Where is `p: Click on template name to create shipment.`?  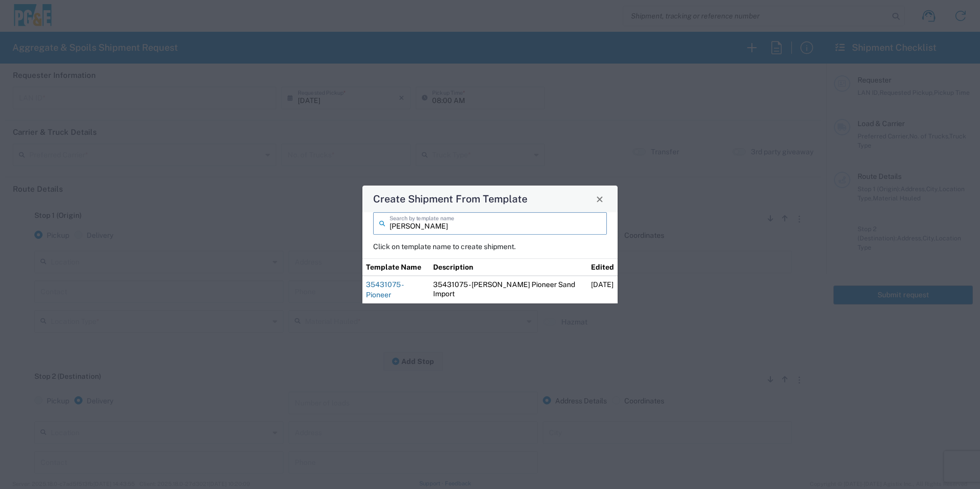 p: Click on template name to create shipment. is located at coordinates (490, 246).